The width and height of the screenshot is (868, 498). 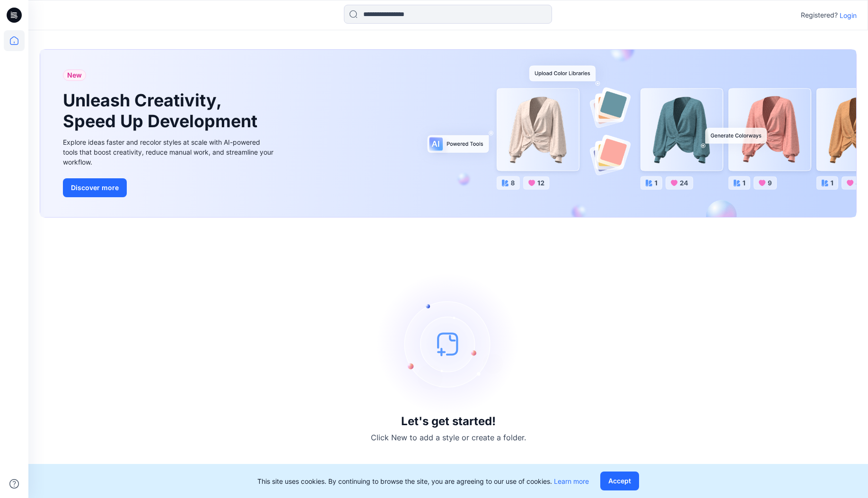 I want to click on button: Discover more, so click(x=95, y=187).